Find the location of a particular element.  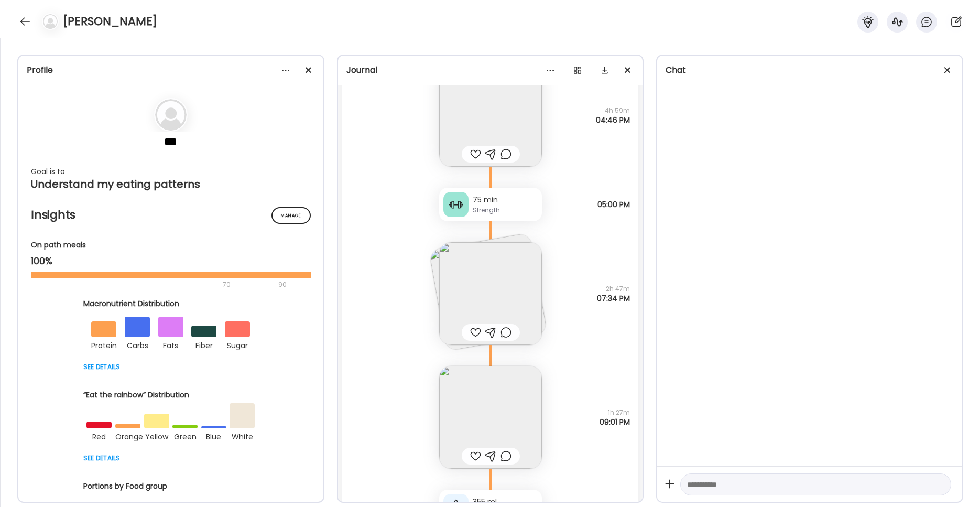

span: 2h 47m is located at coordinates (613, 289).